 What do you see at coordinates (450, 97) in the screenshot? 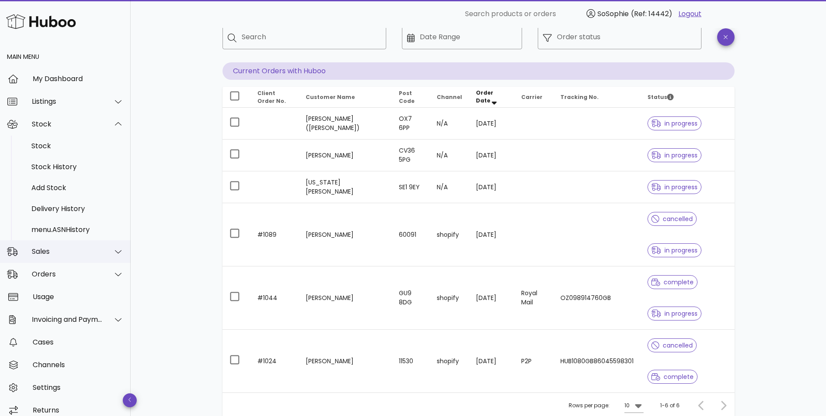
I see `th: Channel` at bounding box center [450, 97].